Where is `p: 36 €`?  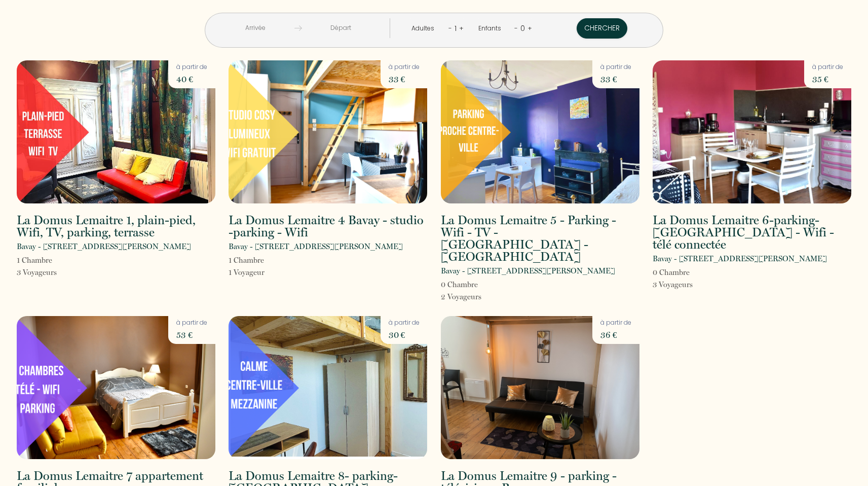 p: 36 € is located at coordinates (616, 335).